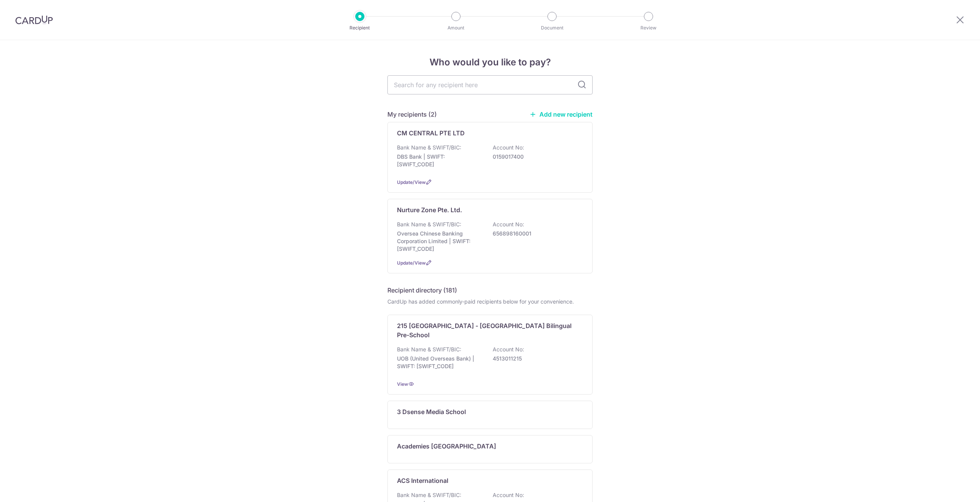 The image size is (980, 502). I want to click on h5: Recipient directory (181), so click(422, 290).